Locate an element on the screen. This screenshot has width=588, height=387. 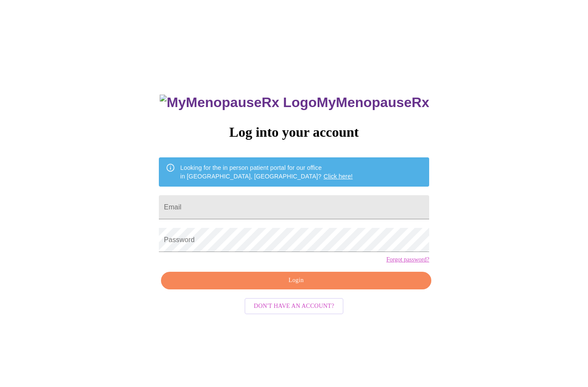
img: MyMenopauseRx Logo is located at coordinates (238, 102).